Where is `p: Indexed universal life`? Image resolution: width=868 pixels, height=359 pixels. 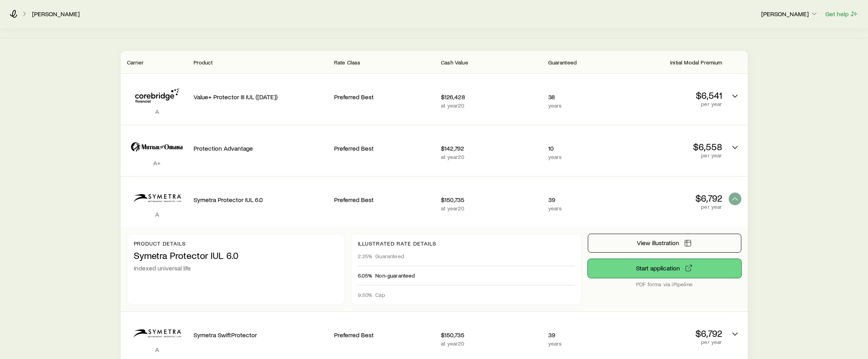
p: Indexed universal life is located at coordinates (236, 268).